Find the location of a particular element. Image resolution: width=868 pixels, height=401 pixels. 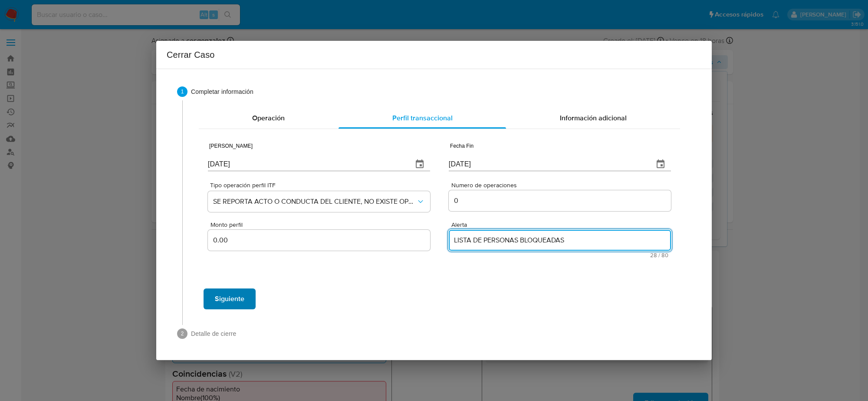

span: Perfil transaccional is located at coordinates (423, 118).